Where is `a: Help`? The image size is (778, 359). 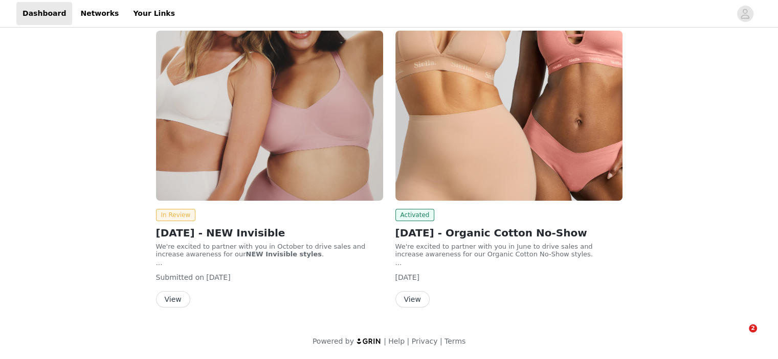
a: Help is located at coordinates (396, 342).